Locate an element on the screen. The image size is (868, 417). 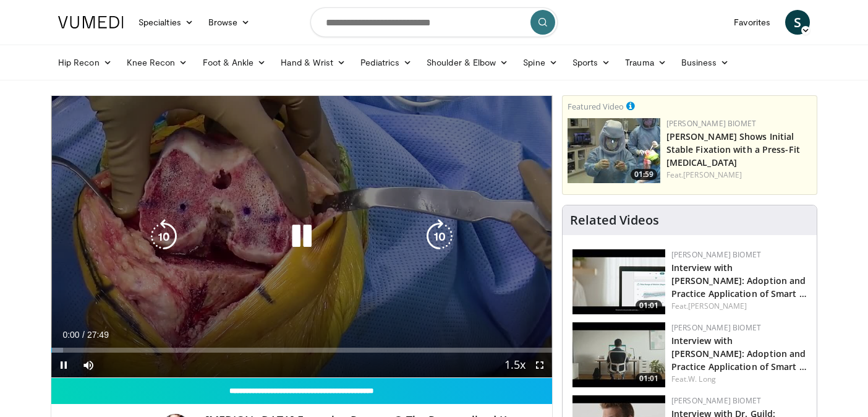
a: Favorites is located at coordinates (752, 22).